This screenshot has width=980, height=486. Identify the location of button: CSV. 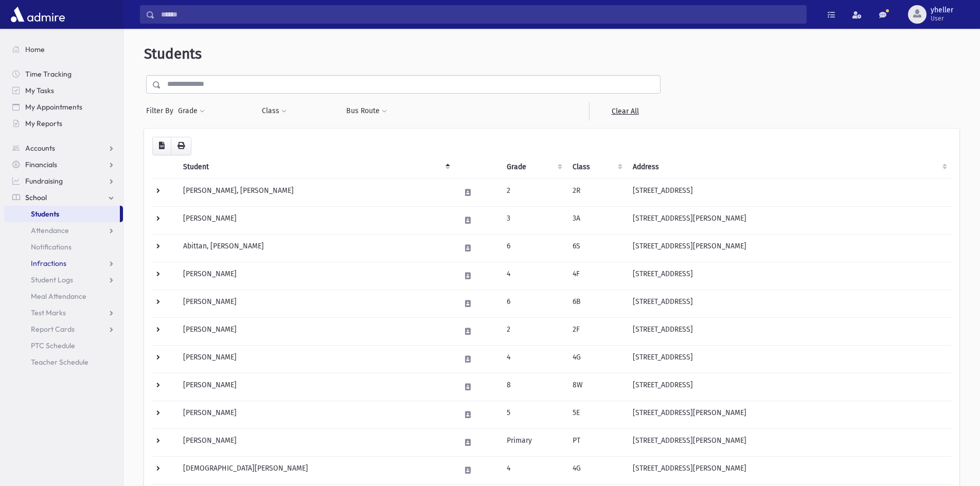
(162, 146).